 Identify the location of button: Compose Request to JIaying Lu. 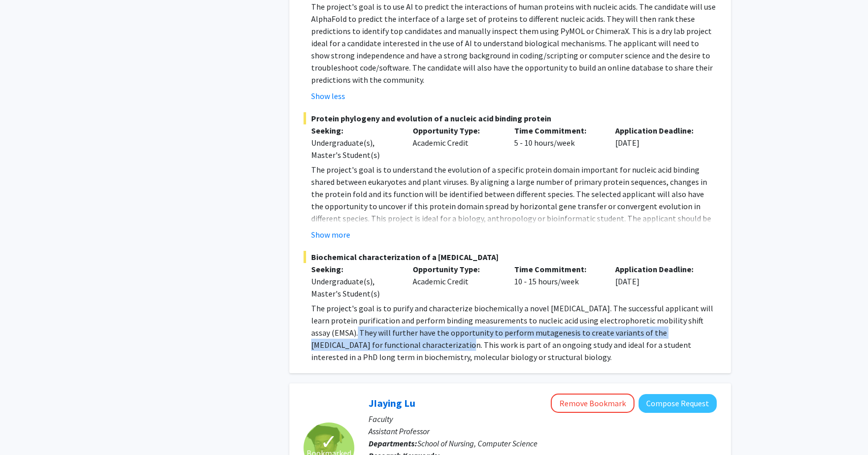
(677, 404).